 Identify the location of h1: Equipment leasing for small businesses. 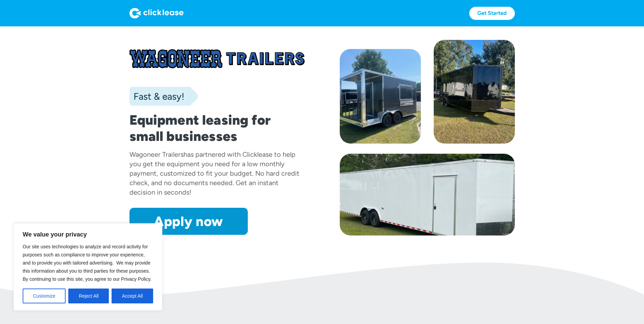
(217, 128).